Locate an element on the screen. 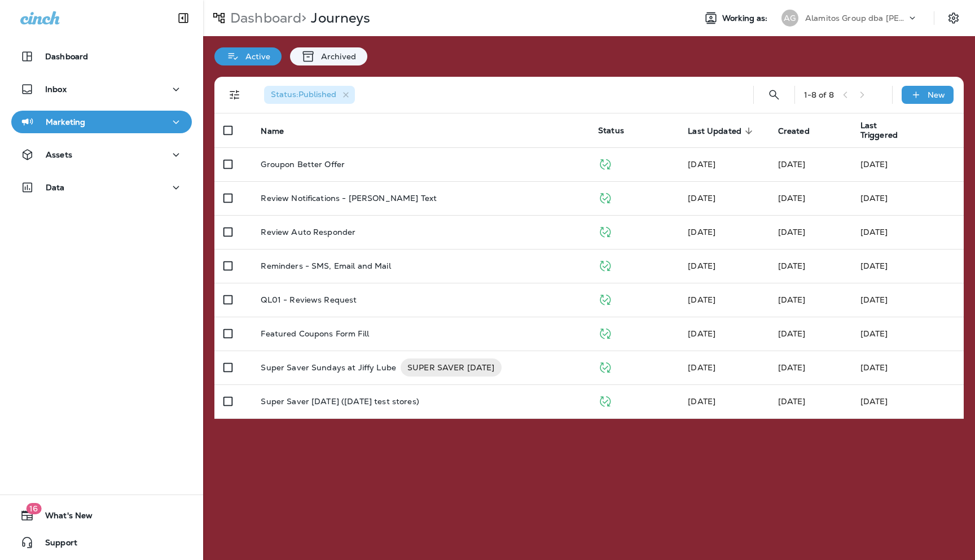 This screenshot has width=975, height=560. button: Inbox is located at coordinates (101, 89).